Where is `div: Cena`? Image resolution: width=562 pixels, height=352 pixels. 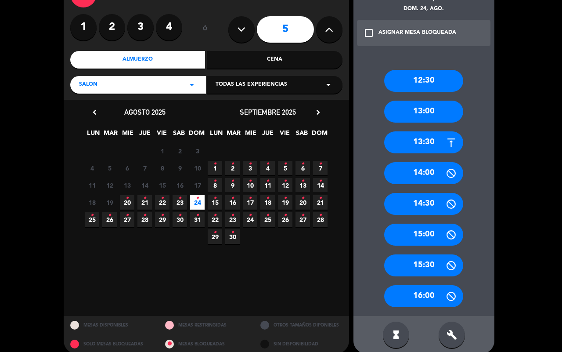
div: Cena is located at coordinates (275, 60).